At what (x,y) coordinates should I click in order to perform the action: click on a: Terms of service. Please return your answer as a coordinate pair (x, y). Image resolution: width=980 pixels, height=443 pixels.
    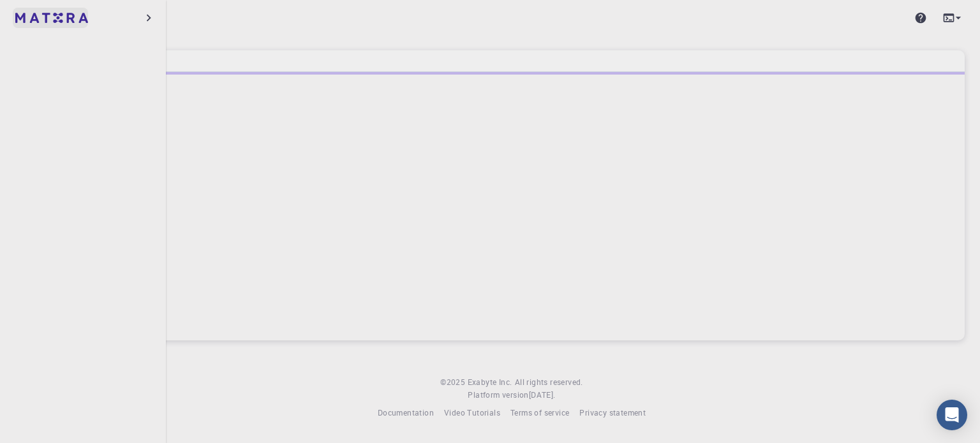
    Looking at the image, I should click on (539, 413).